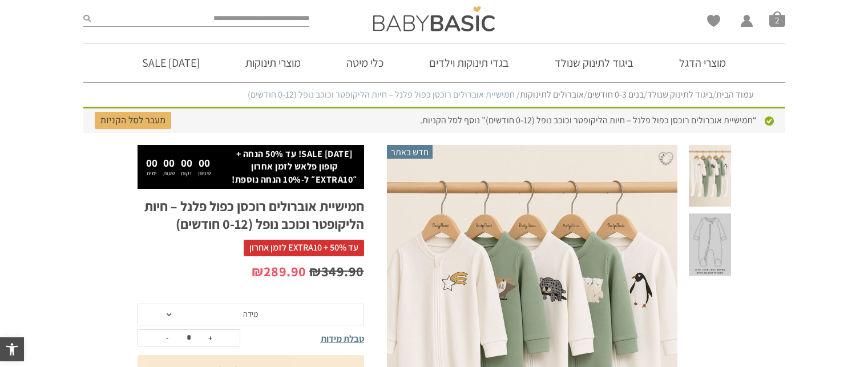 The image size is (868, 367). Describe the element at coordinates (187, 174) in the screenshot. I see `p: דקות` at that location.